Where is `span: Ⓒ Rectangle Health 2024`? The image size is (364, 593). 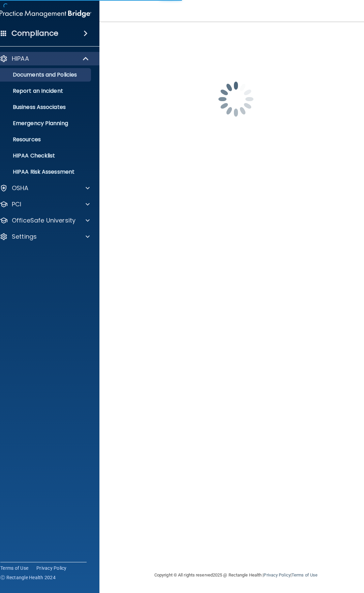
span: Ⓒ Rectangle Health 2024 is located at coordinates (28, 577).